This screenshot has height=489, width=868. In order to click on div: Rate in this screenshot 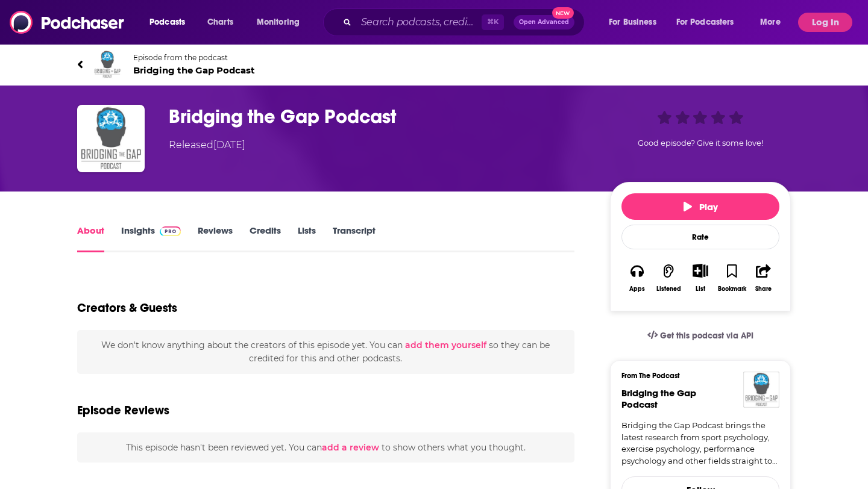, I will do `click(700, 237)`.